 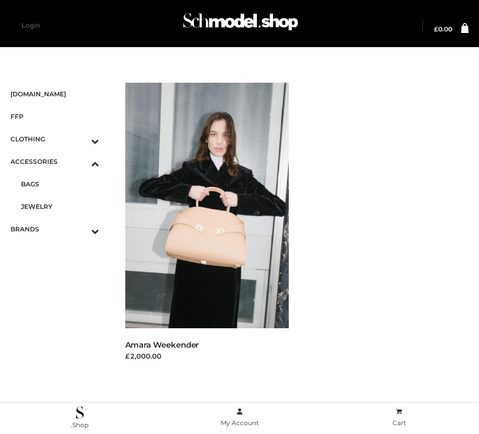 What do you see at coordinates (54, 161) in the screenshot?
I see `a: ACCESSORIESToggle Submenu` at bounding box center [54, 161].